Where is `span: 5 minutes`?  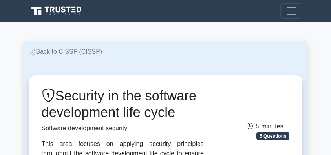
span: 5 minutes is located at coordinates (265, 126).